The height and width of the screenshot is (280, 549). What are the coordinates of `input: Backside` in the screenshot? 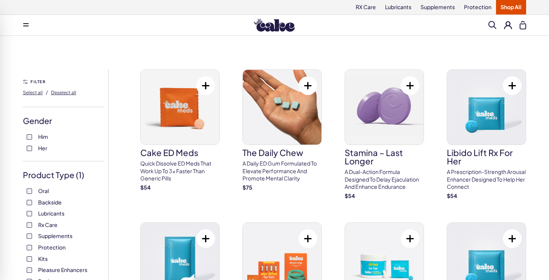 It's located at (29, 202).